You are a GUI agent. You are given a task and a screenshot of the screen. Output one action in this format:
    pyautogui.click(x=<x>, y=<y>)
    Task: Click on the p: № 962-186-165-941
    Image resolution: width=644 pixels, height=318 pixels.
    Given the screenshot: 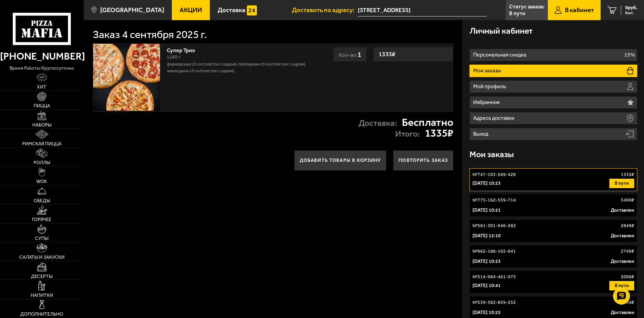 What is the action you would take?
    pyautogui.click(x=494, y=251)
    